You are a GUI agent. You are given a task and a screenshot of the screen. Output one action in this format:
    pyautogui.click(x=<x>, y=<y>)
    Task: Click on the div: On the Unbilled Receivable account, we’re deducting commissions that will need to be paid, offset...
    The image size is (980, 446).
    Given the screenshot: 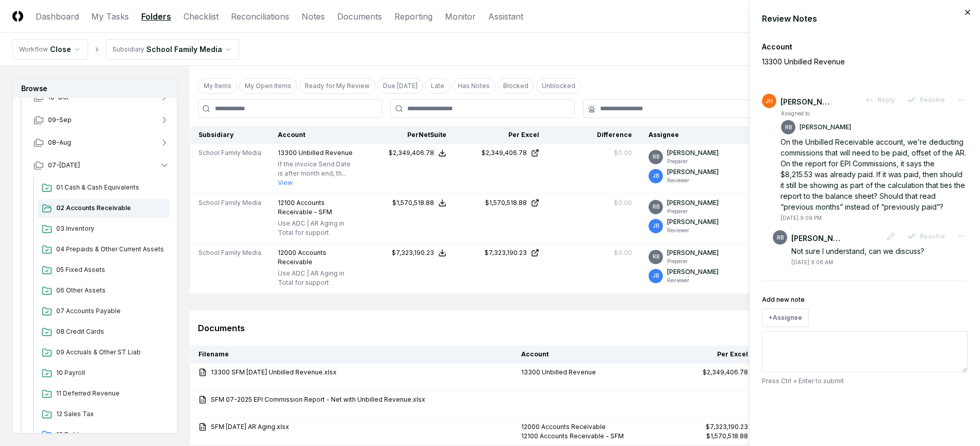 What is the action you would take?
    pyautogui.click(x=873, y=174)
    